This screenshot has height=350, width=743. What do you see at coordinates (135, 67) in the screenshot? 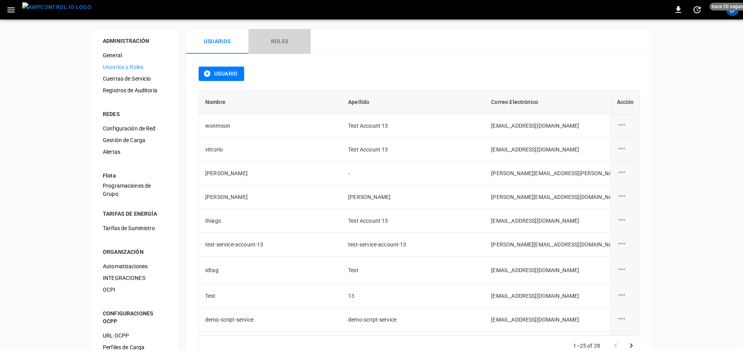
I see `span: Usuarios y Roles` at bounding box center [135, 67].